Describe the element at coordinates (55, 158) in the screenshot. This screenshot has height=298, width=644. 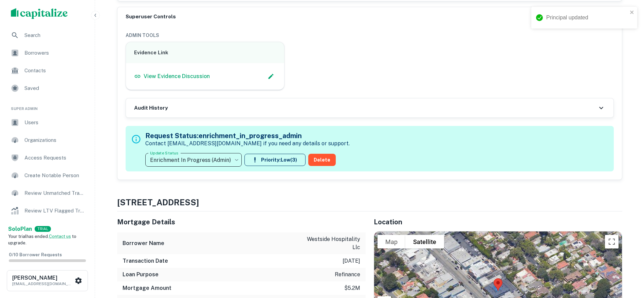
I see `span: Access Requests` at that location.